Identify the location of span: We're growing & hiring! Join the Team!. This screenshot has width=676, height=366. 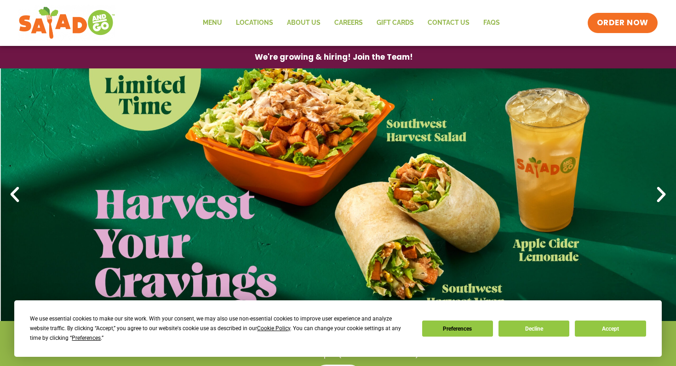
(334, 57).